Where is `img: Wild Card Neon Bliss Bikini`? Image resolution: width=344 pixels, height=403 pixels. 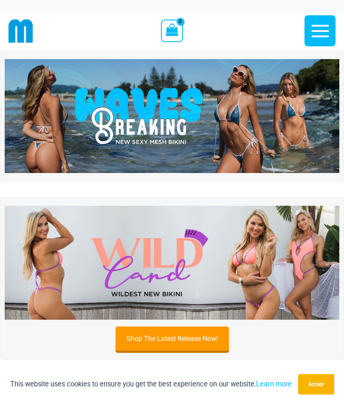 img: Wild Card Neon Bliss Bikini is located at coordinates (172, 263).